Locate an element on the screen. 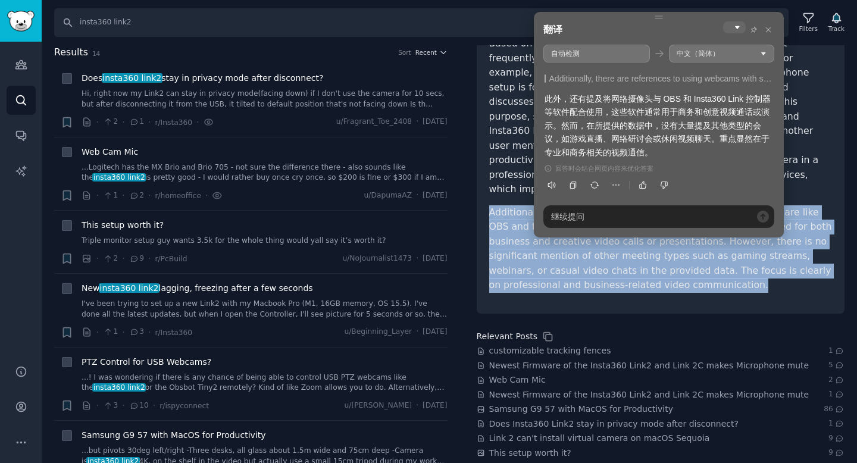 This screenshot has width=857, height=463. span: 5 is located at coordinates (836, 365).